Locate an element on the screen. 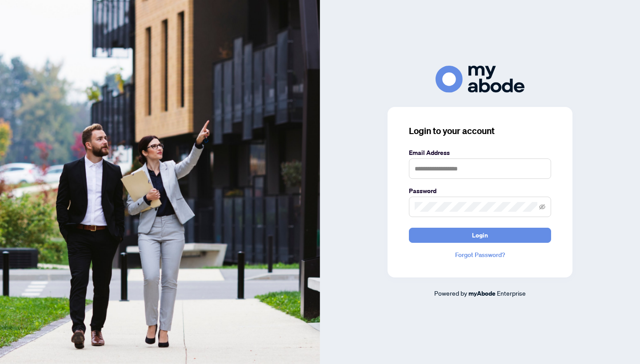 Image resolution: width=640 pixels, height=364 pixels. img: ma-logo is located at coordinates (480, 79).